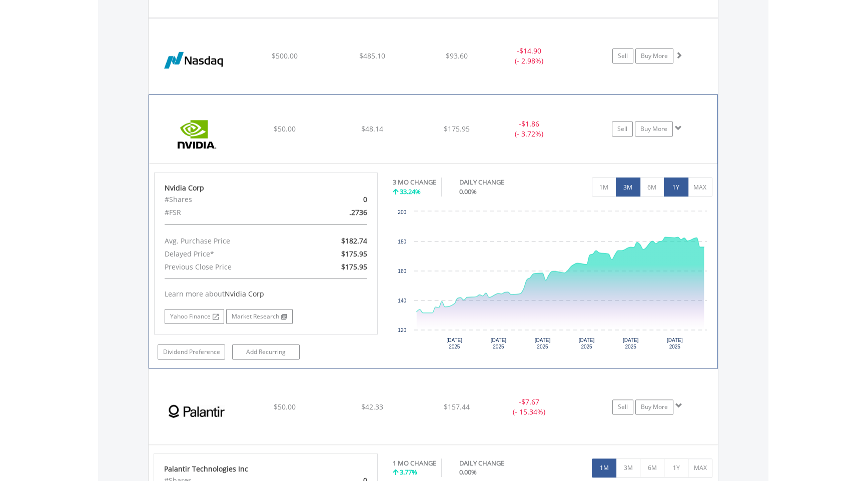 This screenshot has height=481, width=866. What do you see at coordinates (338, 213) in the screenshot?
I see `div: .2736` at bounding box center [338, 213].